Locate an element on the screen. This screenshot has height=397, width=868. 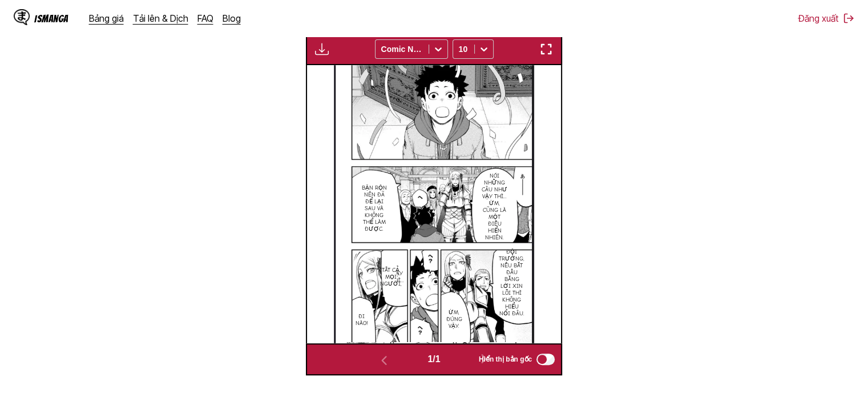
p: Tất cả mọi người, is located at coordinates (391, 277).